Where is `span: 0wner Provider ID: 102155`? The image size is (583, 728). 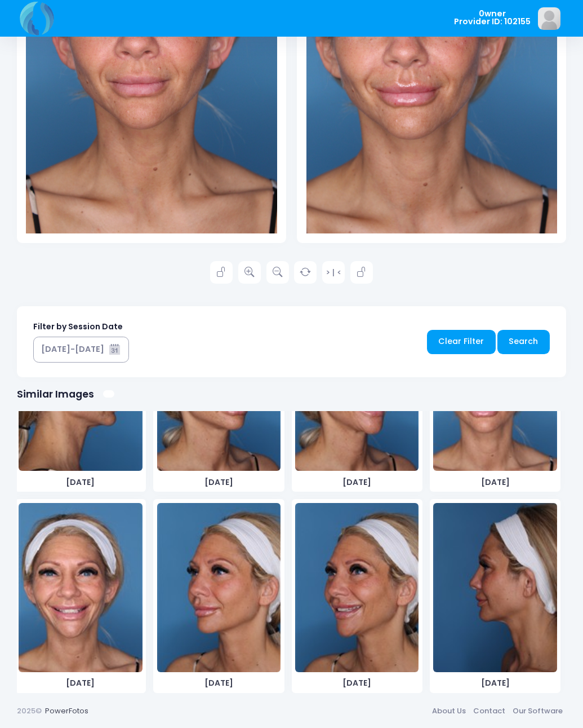
span: 0wner Provider ID: 102155 is located at coordinates (493, 17).